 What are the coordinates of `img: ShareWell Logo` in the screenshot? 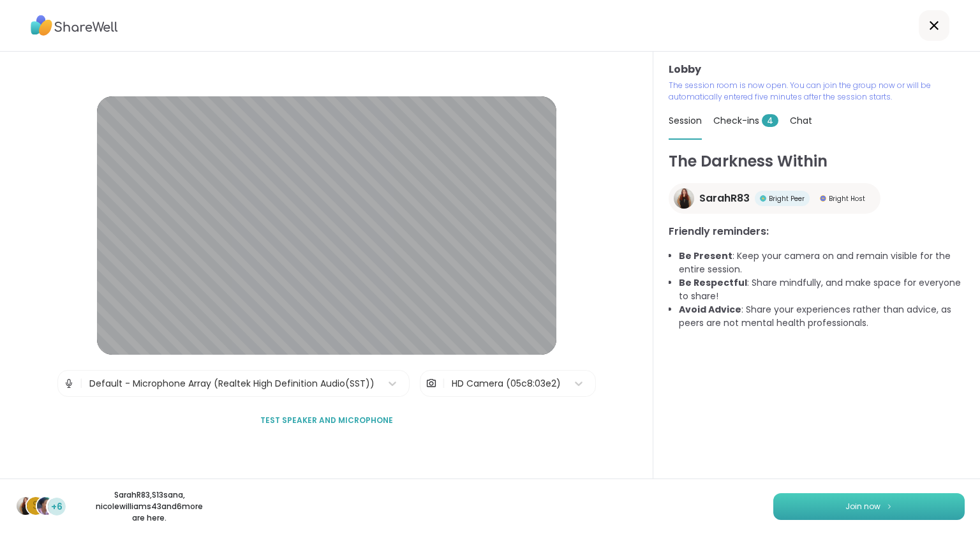 It's located at (74, 26).